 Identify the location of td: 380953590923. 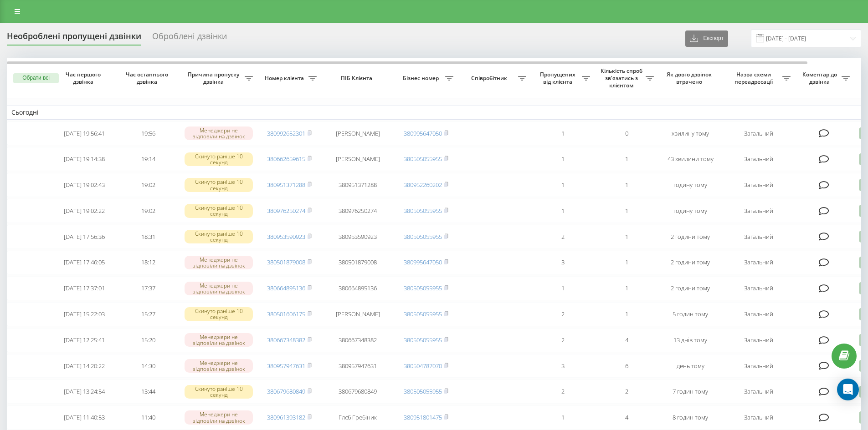
(357, 237).